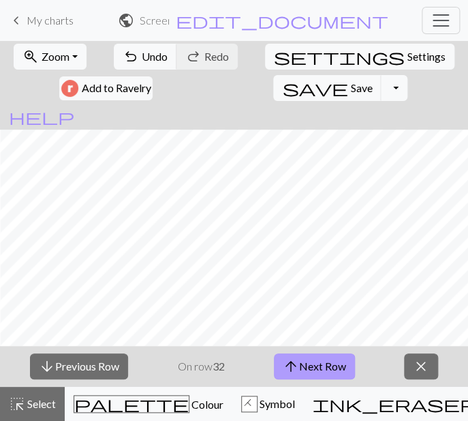 Image resolution: width=468 pixels, height=421 pixels. What do you see at coordinates (41, 20) in the screenshot?
I see `a: My charts` at bounding box center [41, 20].